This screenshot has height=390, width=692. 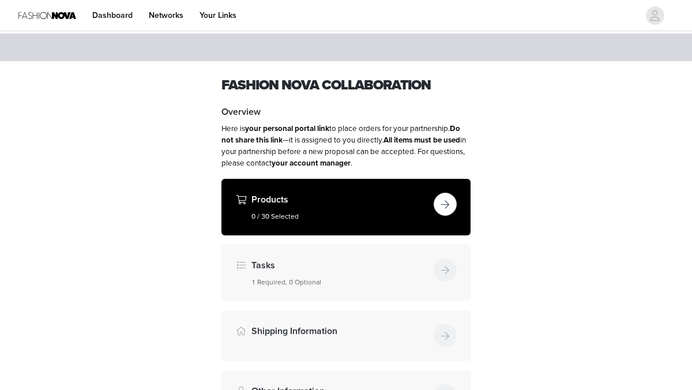 What do you see at coordinates (655, 16) in the screenshot?
I see `div: avatar` at bounding box center [655, 16].